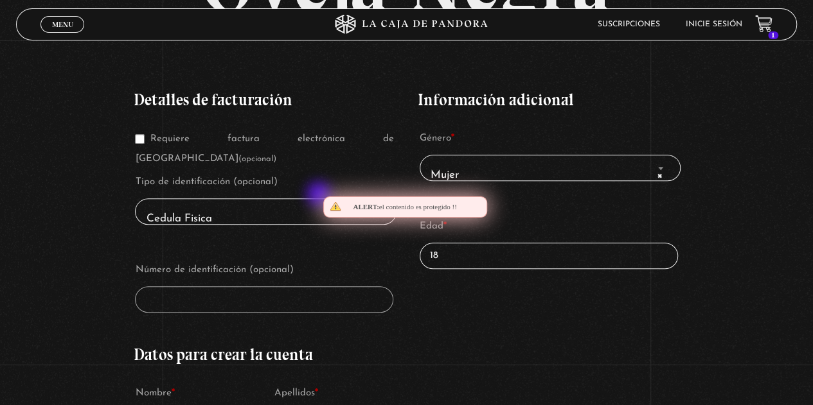 Image resolution: width=813 pixels, height=405 pixels. Describe the element at coordinates (264, 100) in the screenshot. I see `h3: Detalles de facturación` at that location.